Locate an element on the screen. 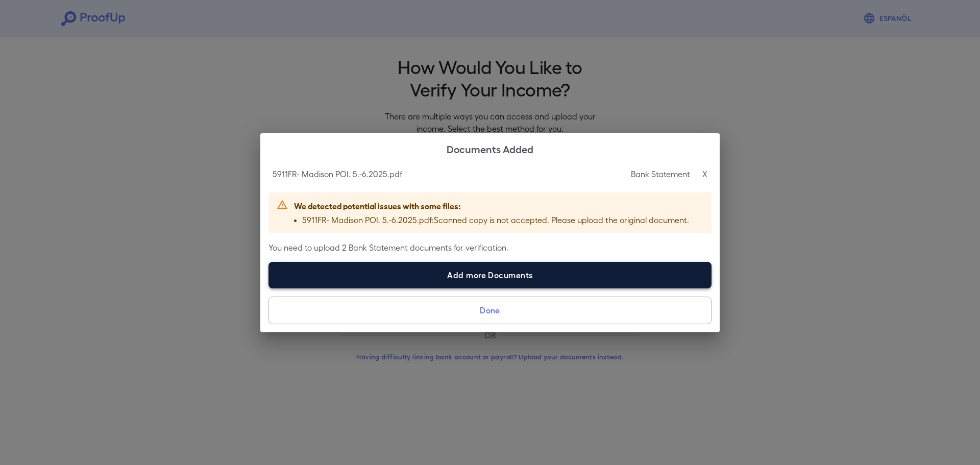  p: Bank Statement is located at coordinates (660, 174).